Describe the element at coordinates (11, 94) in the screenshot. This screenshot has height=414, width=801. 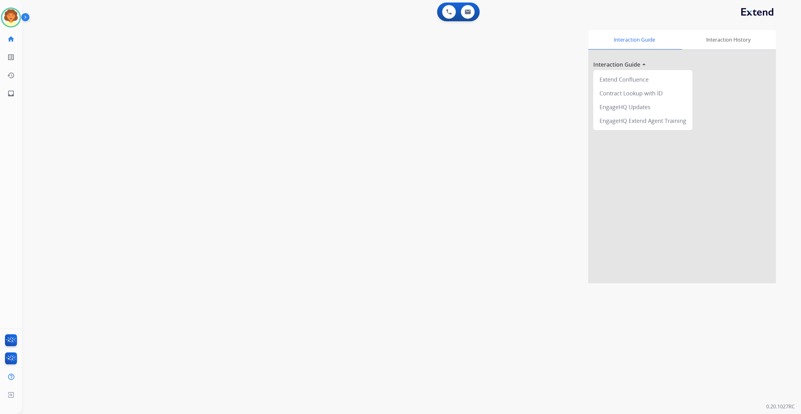
I see `mat-icon: inbox` at that location.